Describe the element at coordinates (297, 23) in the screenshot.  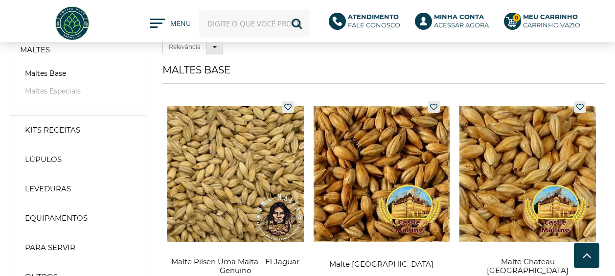
I see `button: Buscar` at that location.